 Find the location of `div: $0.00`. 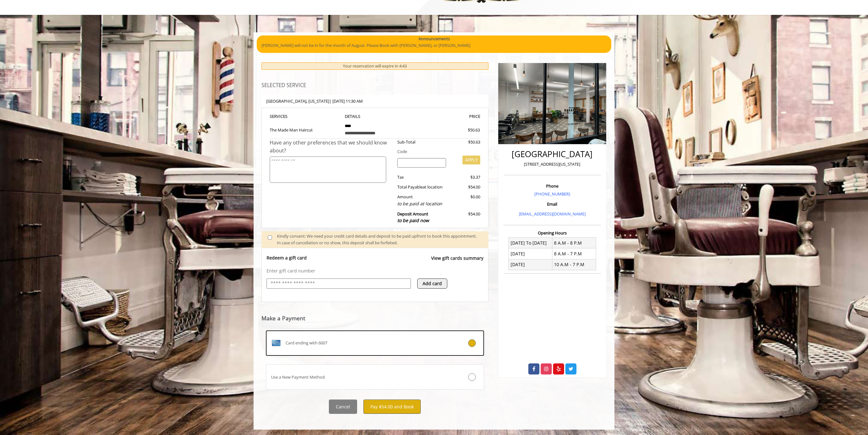

div: $0.00 is located at coordinates (465, 200).